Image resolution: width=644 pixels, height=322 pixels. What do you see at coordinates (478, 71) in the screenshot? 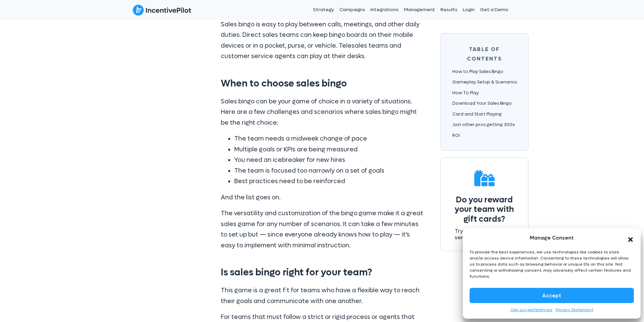
I see `a: How to Play Sales Bingo` at bounding box center [478, 71].